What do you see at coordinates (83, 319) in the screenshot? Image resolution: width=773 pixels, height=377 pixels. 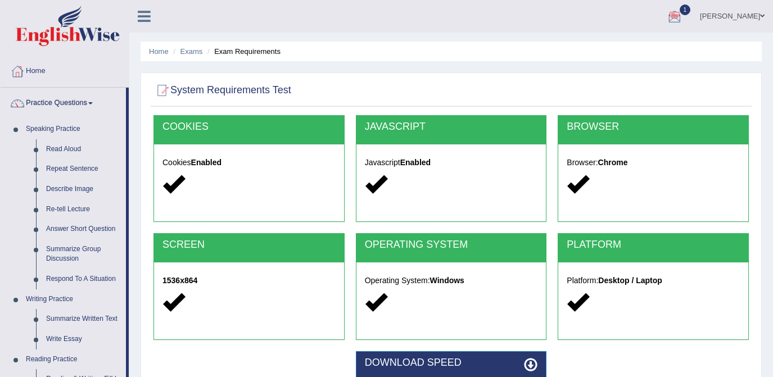 I see `a: Summarize Written Text` at bounding box center [83, 319].